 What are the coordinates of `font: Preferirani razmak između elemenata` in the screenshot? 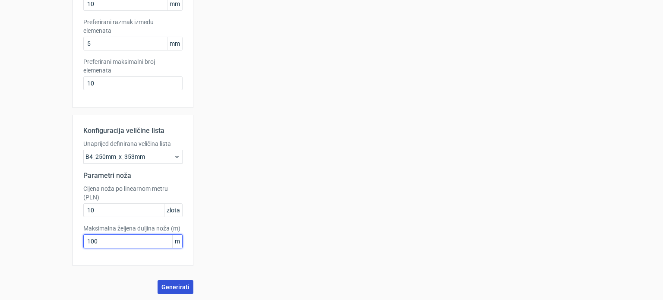 It's located at (118, 26).